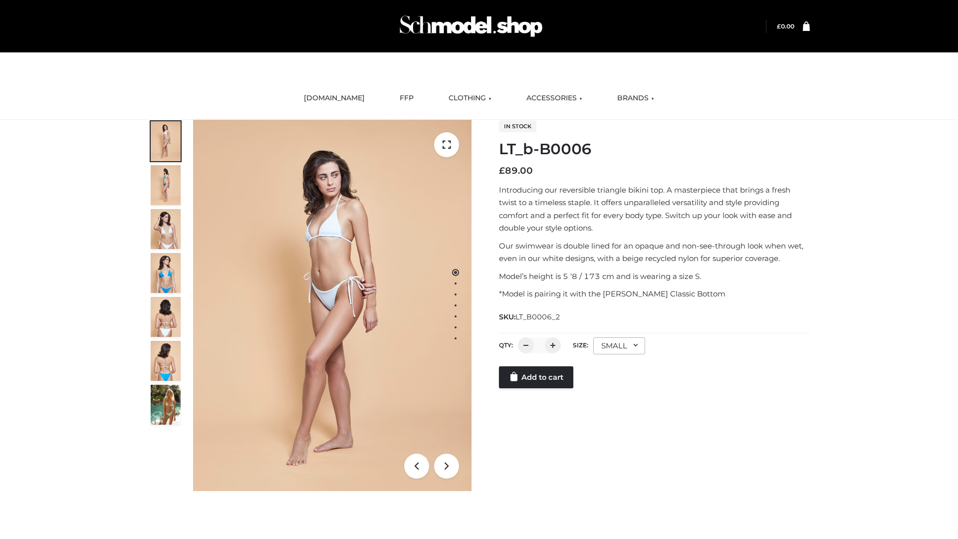 The height and width of the screenshot is (539, 958). Describe the element at coordinates (554, 98) in the screenshot. I see `a: ACCESSORIES` at that location.